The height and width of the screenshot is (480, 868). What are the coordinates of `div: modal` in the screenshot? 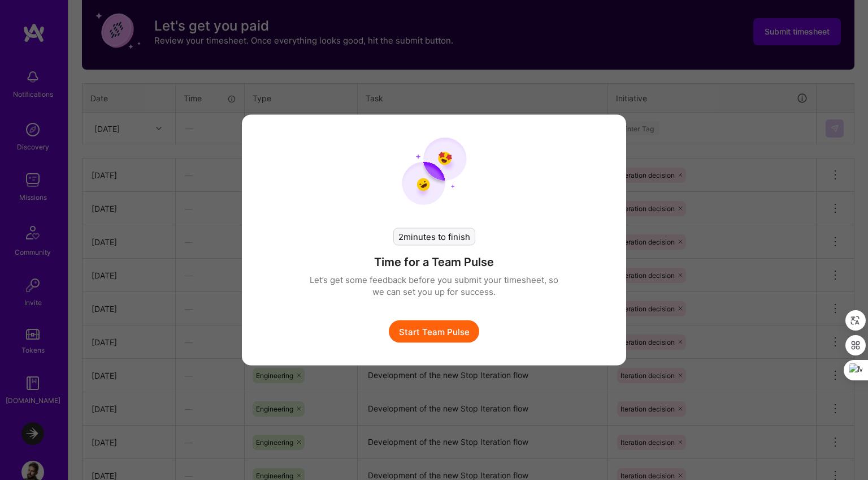 It's located at (434, 240).